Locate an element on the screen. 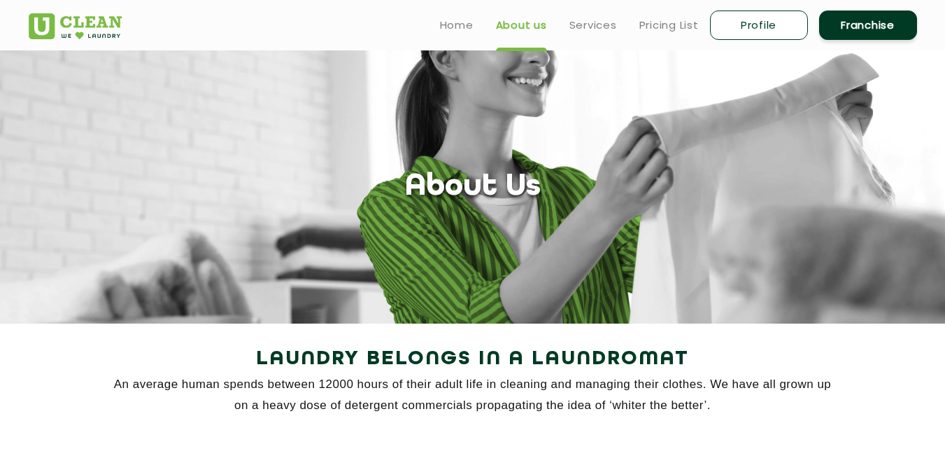 This screenshot has width=945, height=449. a: About us is located at coordinates (521, 25).